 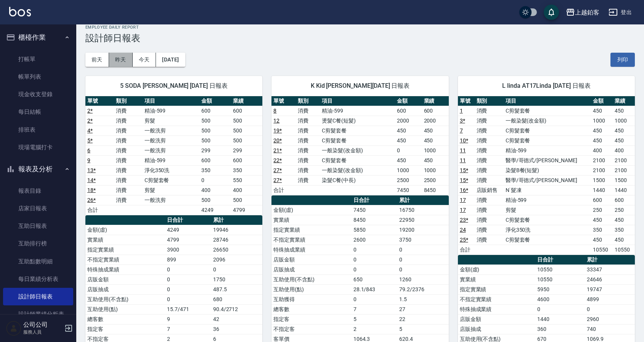 What do you see at coordinates (436, 101) in the screenshot?
I see `th: 業績` at bounding box center [436, 101].